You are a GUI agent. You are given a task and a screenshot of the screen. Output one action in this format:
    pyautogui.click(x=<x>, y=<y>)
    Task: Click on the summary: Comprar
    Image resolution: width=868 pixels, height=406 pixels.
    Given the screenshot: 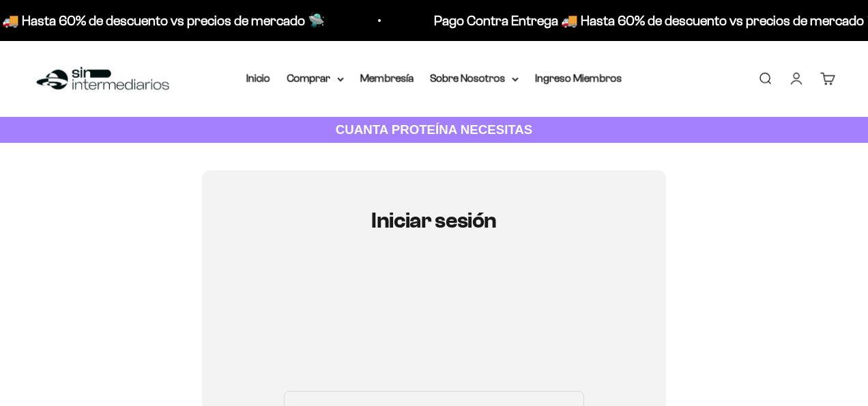 What is the action you would take?
    pyautogui.click(x=316, y=79)
    